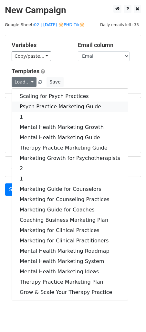 Image resolution: width=146 pixels, height=332 pixels. What do you see at coordinates (70, 158) in the screenshot?
I see `a: Marketing Growth for Psychotherapists` at bounding box center [70, 158].